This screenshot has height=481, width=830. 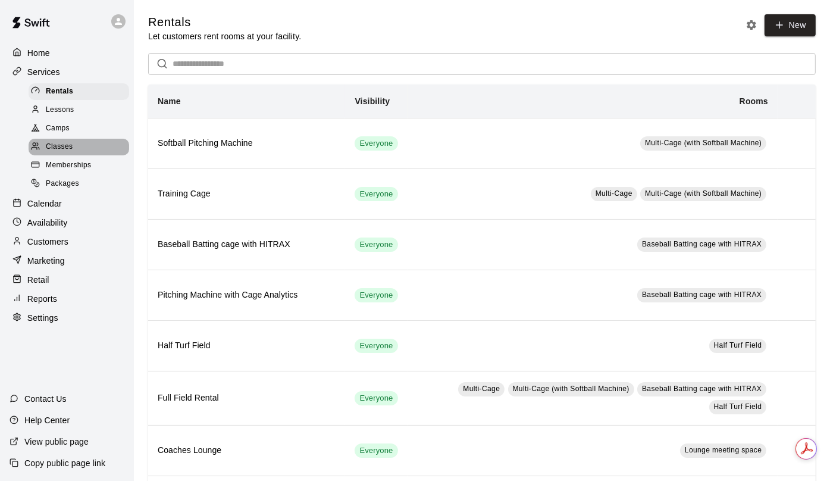 I want to click on div: Classes, so click(x=79, y=147).